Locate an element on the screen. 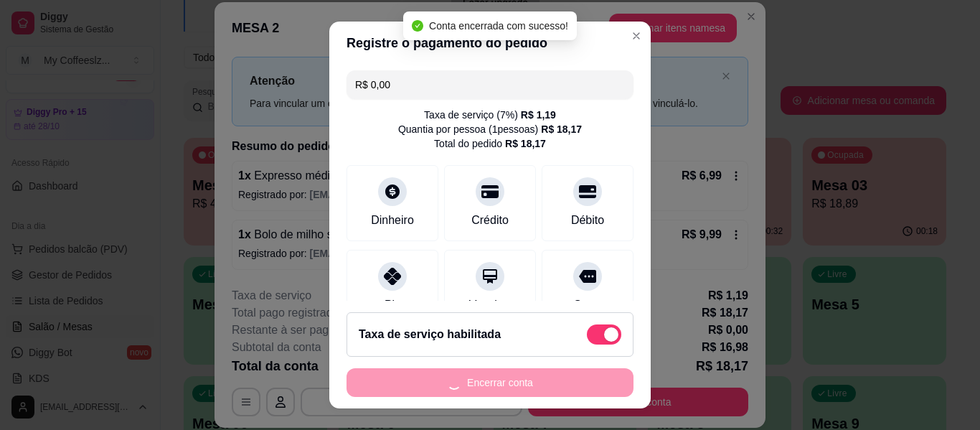 This screenshot has width=980, height=430. div: Outro is located at coordinates (588, 305).